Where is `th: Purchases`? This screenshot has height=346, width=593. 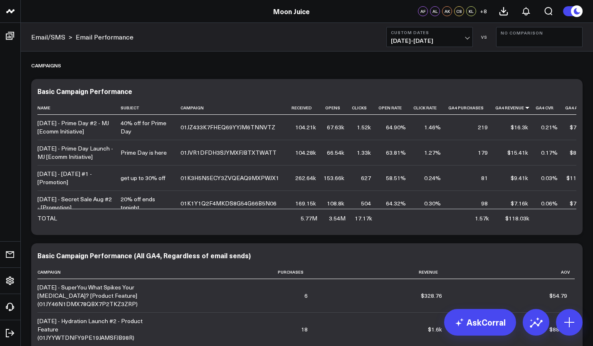 th: Purchases is located at coordinates (233, 272).